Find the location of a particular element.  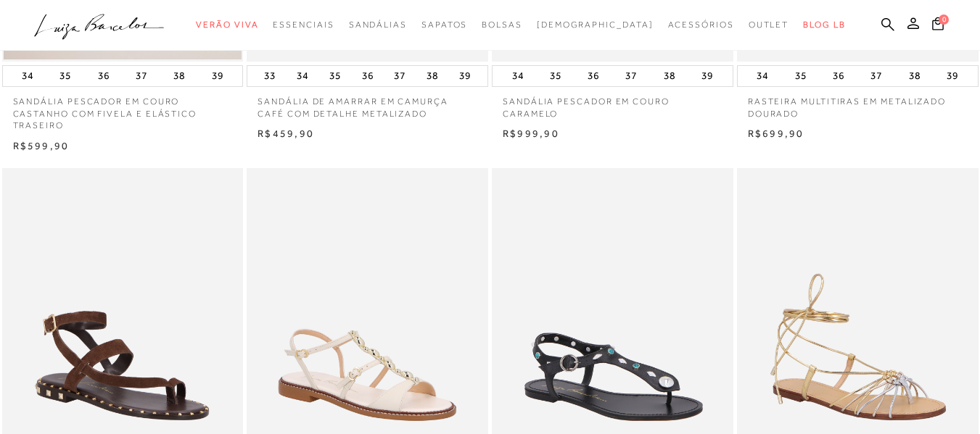

span: Acessórios is located at coordinates (701, 25).